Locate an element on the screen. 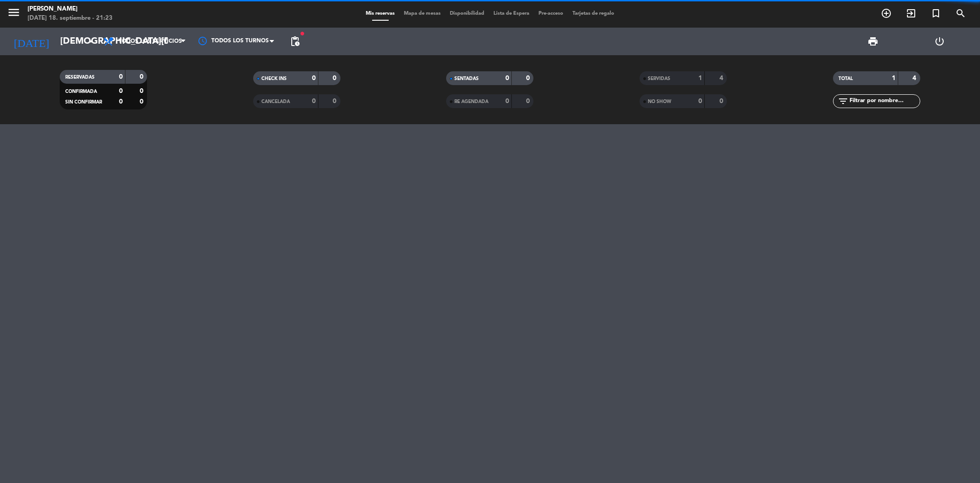  i: arrow_drop_down is located at coordinates (91, 41).